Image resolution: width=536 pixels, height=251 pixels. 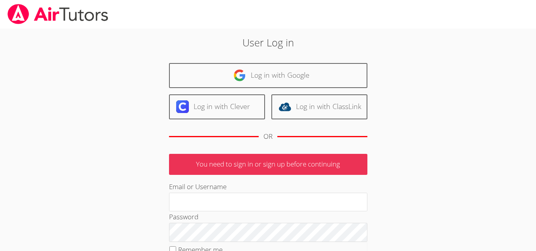 What do you see at coordinates (183, 107) in the screenshot?
I see `img: clever-logo-6eab21bc6e7a338710f1a6ff85c0baf02591cd810cc4098c63d3a4b26e2feb20.svg` at bounding box center [183, 107].